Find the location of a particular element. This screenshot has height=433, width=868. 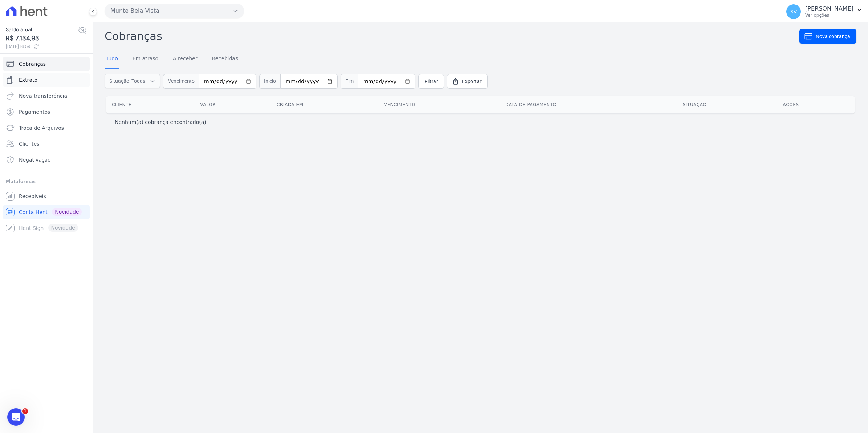

a: Conta Hent Novidade is located at coordinates (46, 212).